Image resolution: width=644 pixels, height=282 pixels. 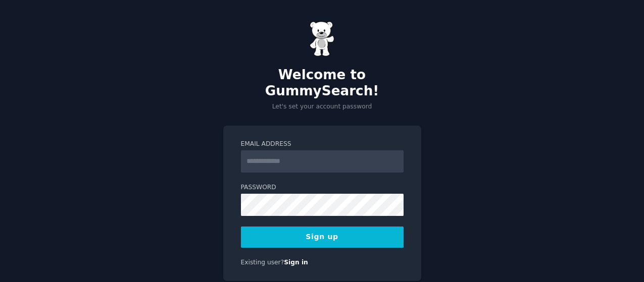 I want to click on h2: Welcome to GummySearch!, so click(x=323, y=83).